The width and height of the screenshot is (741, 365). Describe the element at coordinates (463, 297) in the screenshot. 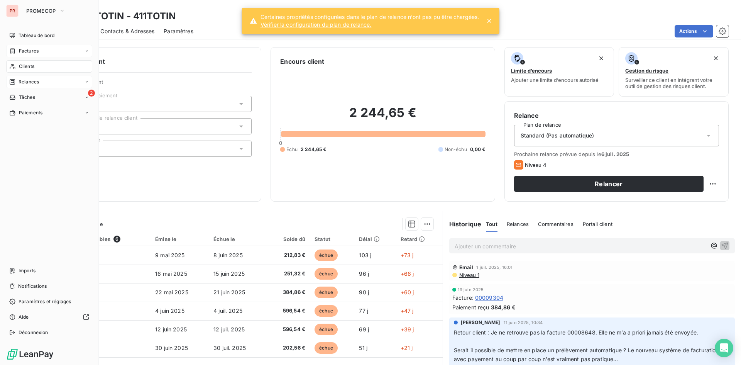

I see `span: Facture :` at that location.